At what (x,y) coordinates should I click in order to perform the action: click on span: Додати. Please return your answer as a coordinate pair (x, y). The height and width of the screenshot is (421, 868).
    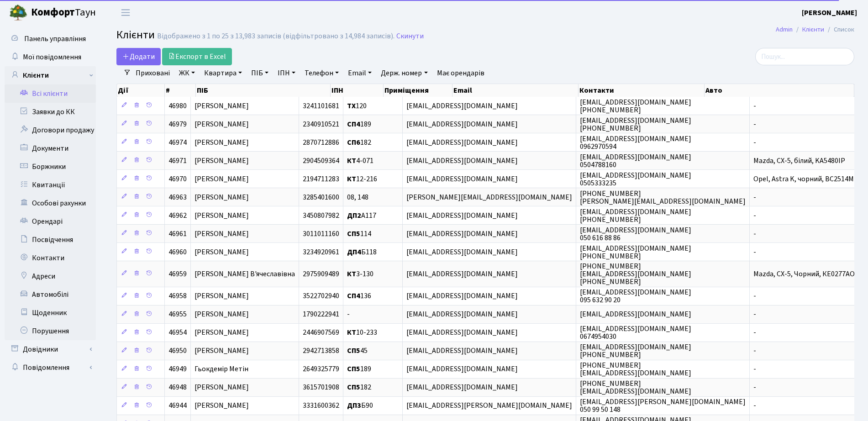
    Looking at the image, I should click on (138, 56).